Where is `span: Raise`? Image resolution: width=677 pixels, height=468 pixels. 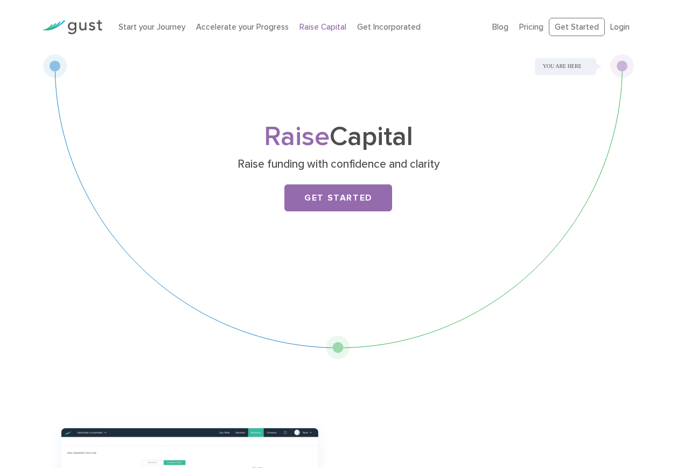 span: Raise is located at coordinates (297, 136).